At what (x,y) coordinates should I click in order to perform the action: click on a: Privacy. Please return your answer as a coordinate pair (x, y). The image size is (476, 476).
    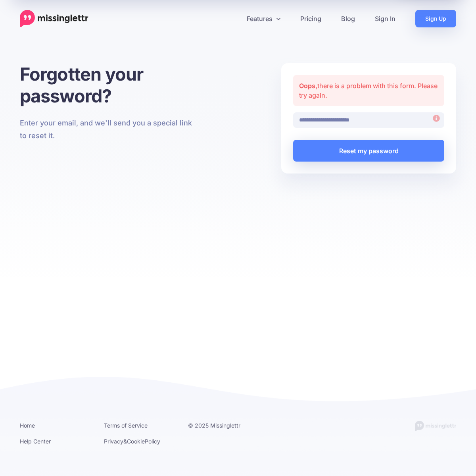
    Looking at the image, I should click on (114, 441).